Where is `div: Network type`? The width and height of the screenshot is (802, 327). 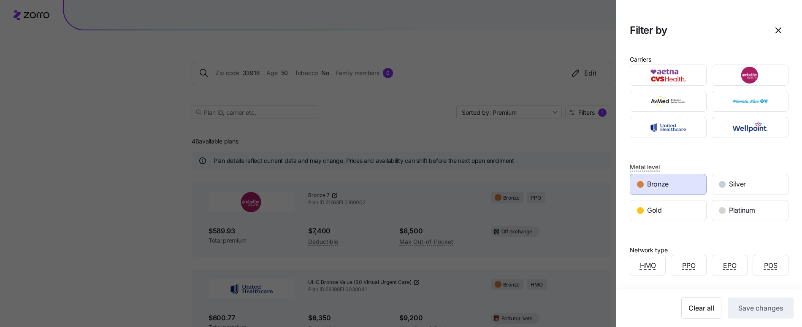 div: Network type is located at coordinates (649, 250).